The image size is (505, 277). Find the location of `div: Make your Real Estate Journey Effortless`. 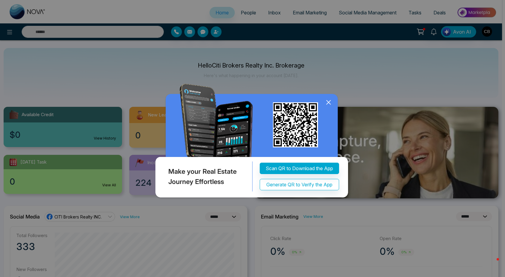

div: Make your Real Estate Journey Effortless is located at coordinates (203, 177).